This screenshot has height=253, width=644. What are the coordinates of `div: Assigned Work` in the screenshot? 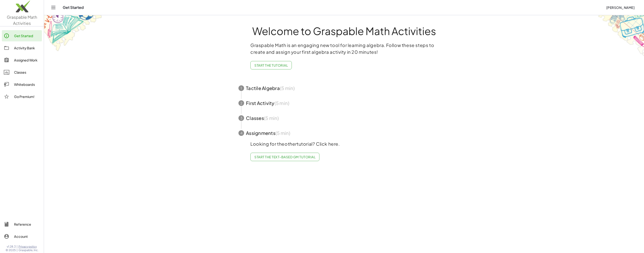 It's located at (27, 60).